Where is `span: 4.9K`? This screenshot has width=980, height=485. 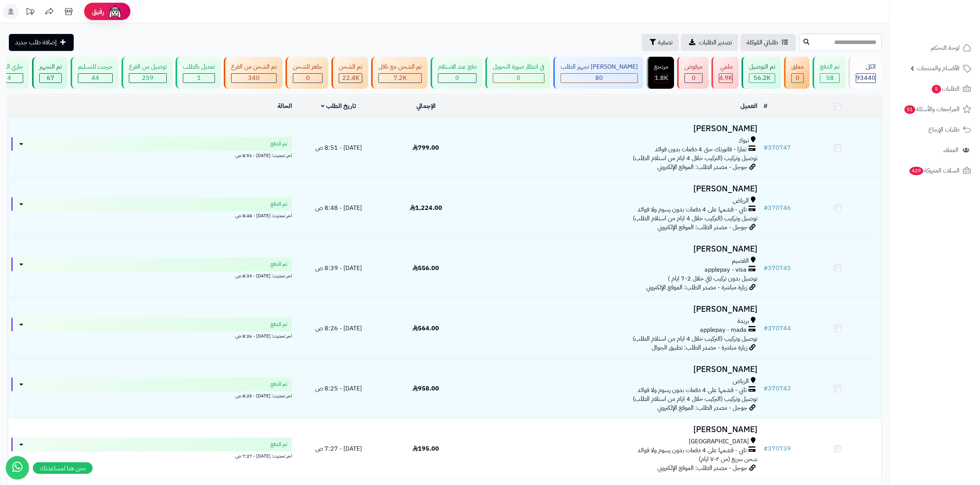
span: 4.9K is located at coordinates (725, 78).